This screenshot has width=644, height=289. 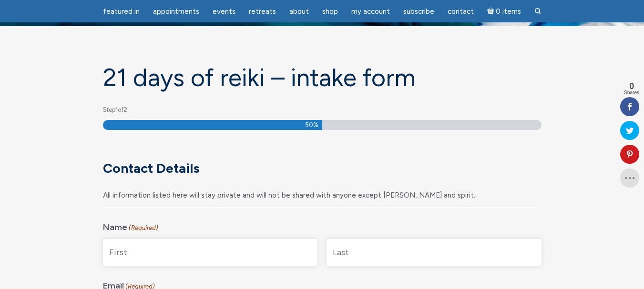 What do you see at coordinates (224, 12) in the screenshot?
I see `a: Events` at bounding box center [224, 12].